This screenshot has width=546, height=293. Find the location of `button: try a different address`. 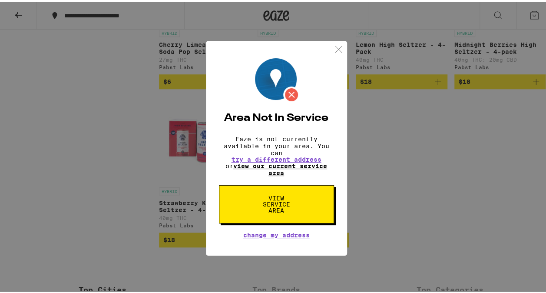

button: try a different address is located at coordinates (276, 158).